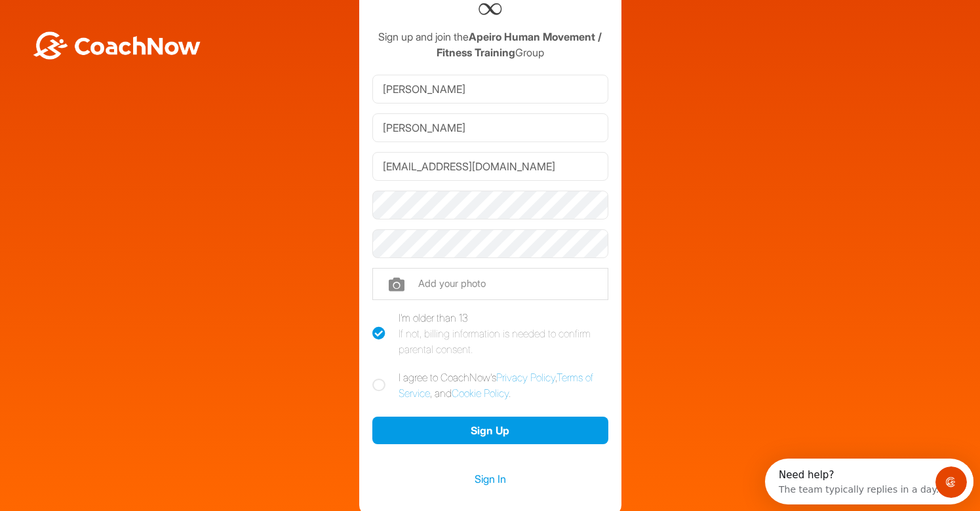 This screenshot has width=980, height=511. What do you see at coordinates (495, 385) in the screenshot?
I see `a: Terms of Service` at bounding box center [495, 385].